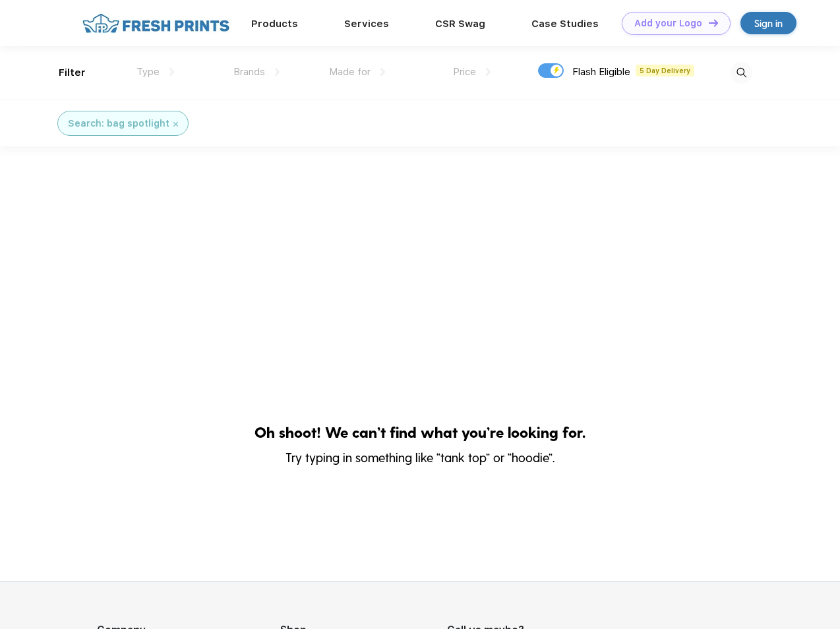 This screenshot has width=840, height=629. Describe the element at coordinates (601, 72) in the screenshot. I see `span: Flash Eligible` at that location.